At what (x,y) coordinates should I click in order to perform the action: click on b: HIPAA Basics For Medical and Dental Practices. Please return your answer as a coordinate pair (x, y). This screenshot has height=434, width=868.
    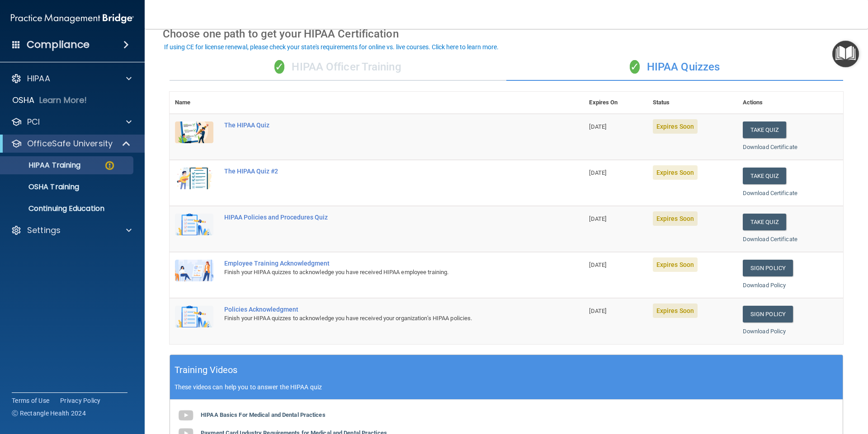
    Looking at the image, I should click on (263, 415).